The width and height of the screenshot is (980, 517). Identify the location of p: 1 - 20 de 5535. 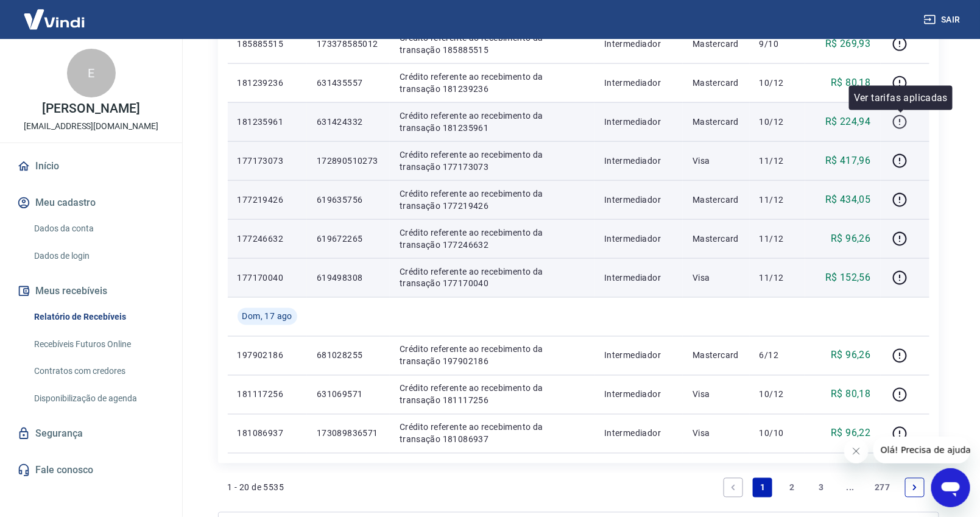
(256, 488).